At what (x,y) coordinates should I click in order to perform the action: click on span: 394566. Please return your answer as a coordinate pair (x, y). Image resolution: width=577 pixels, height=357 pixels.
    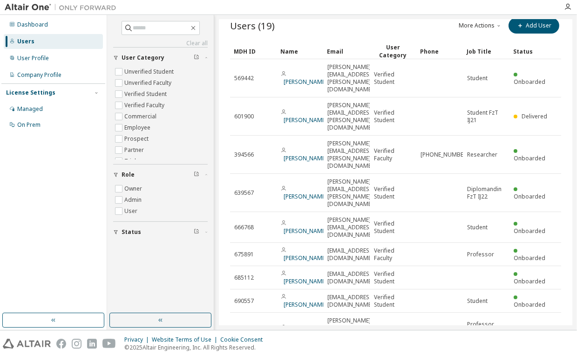
    Looking at the image, I should click on (244, 155).